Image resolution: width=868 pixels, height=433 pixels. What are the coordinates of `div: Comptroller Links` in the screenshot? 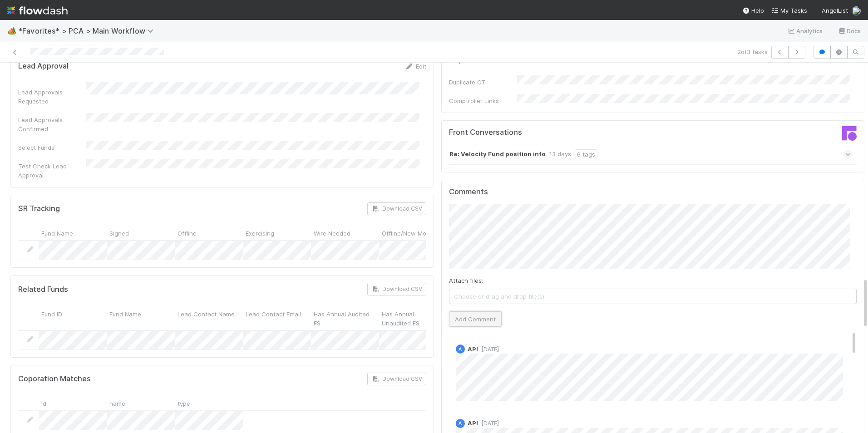 It's located at (483, 101).